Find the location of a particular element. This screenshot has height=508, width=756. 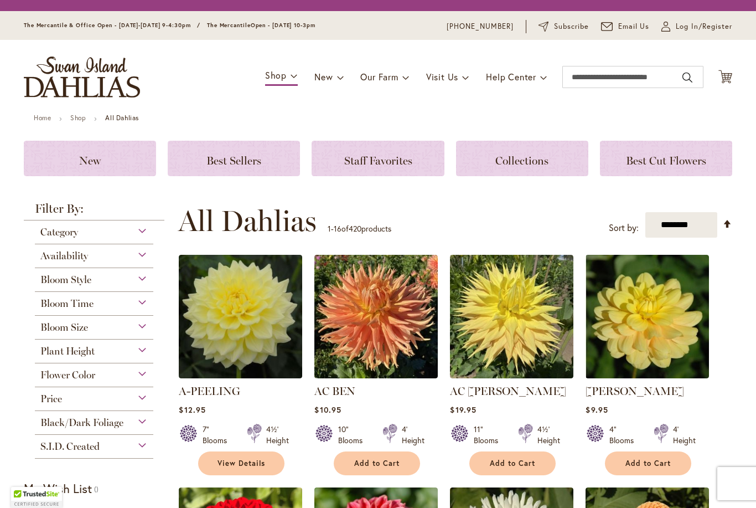

span: Flower Color is located at coordinates (68, 375).